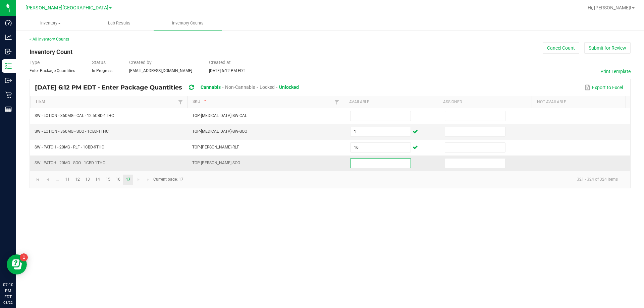 The image size is (644, 308). What do you see at coordinates (240, 87) in the screenshot?
I see `span: Non-Cannabis` at bounding box center [240, 87].